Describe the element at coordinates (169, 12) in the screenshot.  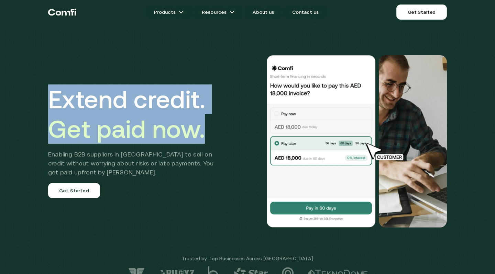
I see `a: Productsarrow icons` at that location.